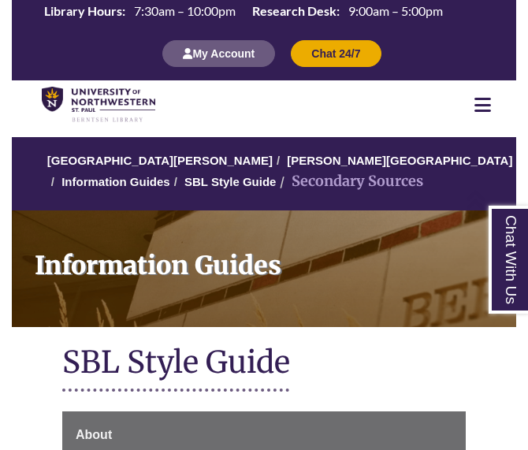 Image resolution: width=528 pixels, height=450 pixels. Describe the element at coordinates (218, 54) in the screenshot. I see `button: My Account` at that location.